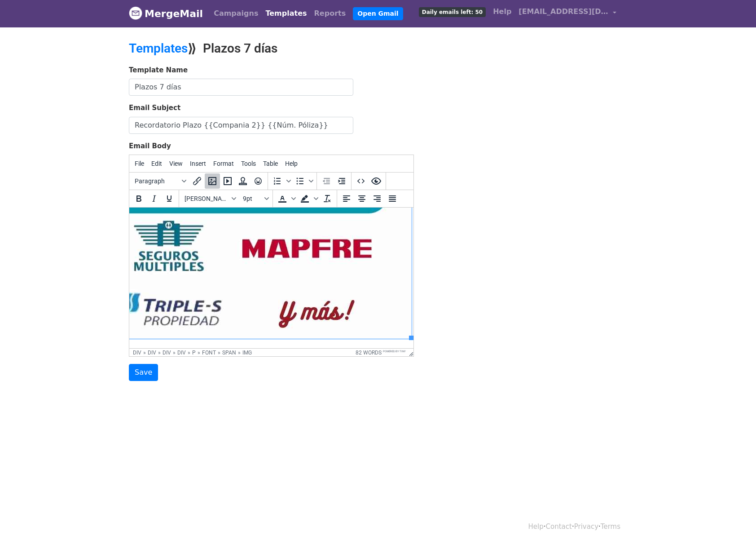 The width and height of the screenshot is (756, 545). I want to click on span: Table, so click(271, 163).